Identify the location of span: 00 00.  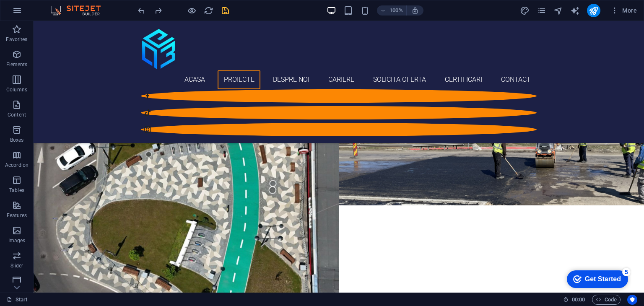
(578, 300).